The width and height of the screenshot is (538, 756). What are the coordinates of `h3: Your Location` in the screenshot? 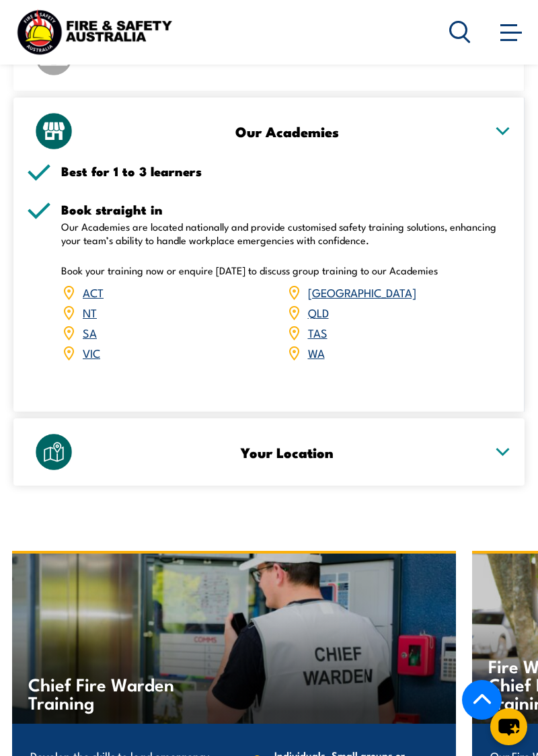 It's located at (286, 452).